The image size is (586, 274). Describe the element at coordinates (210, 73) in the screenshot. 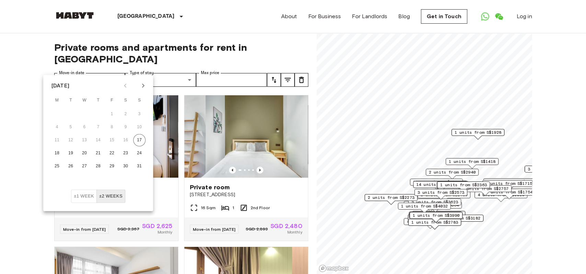

I see `label: Max price` at that location.